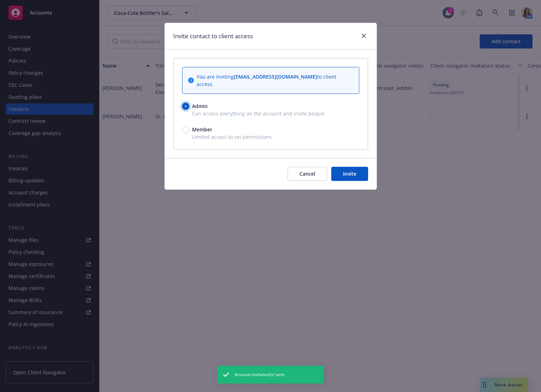  I want to click on span: Member, so click(202, 129).